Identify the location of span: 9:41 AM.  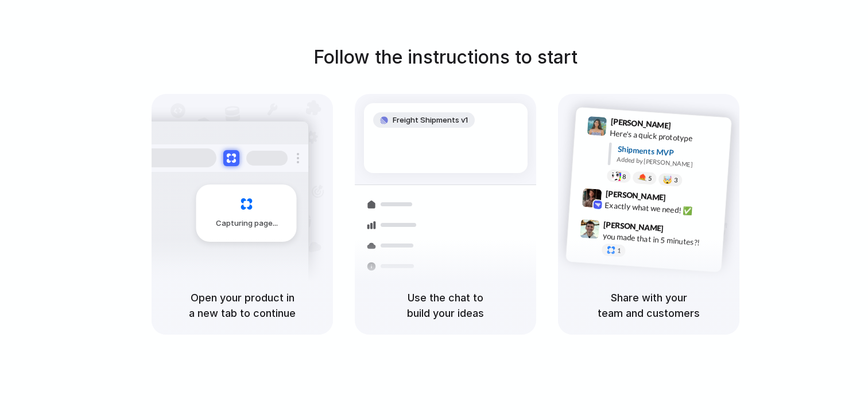
(686, 127).